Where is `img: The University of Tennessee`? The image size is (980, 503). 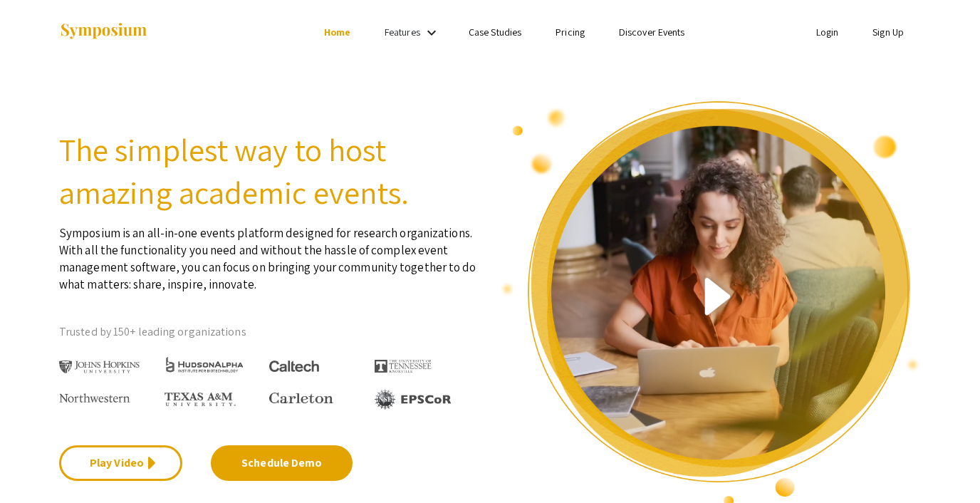
img: The University of Tennessee is located at coordinates (403, 366).